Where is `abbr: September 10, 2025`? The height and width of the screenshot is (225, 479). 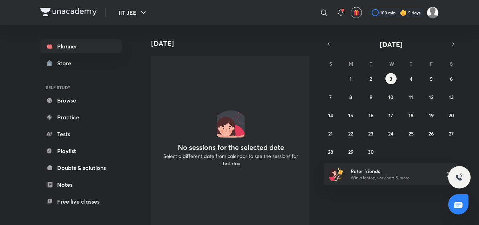
abbr: September 10, 2025 is located at coordinates (390, 97).